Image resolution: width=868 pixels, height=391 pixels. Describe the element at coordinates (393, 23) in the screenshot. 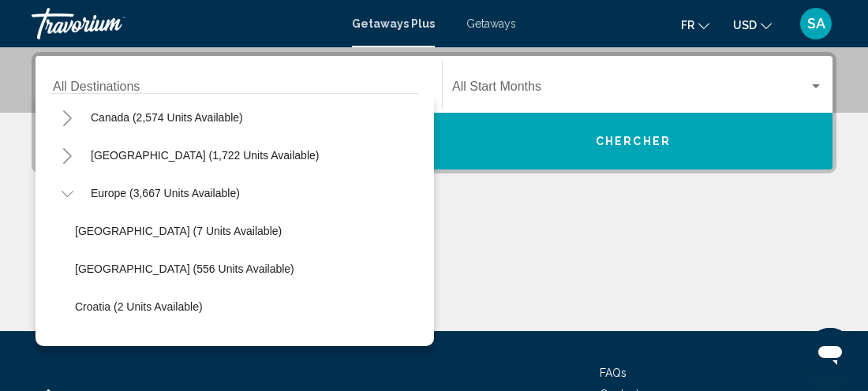

I see `a: Getaways Plus` at that location.